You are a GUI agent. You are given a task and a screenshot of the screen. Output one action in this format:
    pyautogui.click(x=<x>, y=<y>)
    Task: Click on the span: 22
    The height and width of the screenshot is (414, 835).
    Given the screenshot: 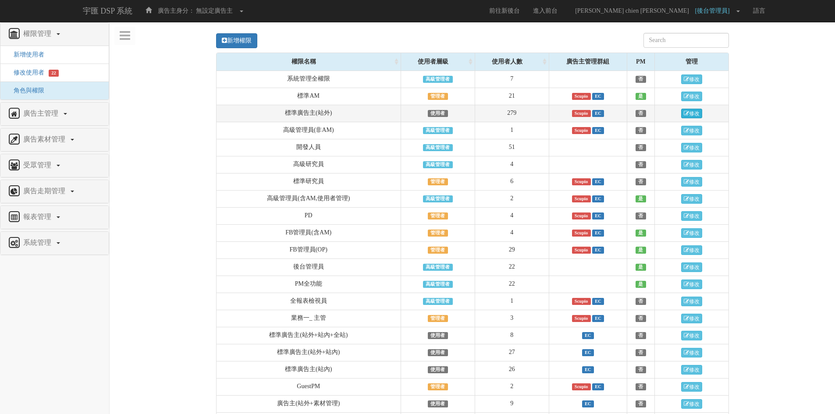 What is the action you would take?
    pyautogui.click(x=53, y=73)
    